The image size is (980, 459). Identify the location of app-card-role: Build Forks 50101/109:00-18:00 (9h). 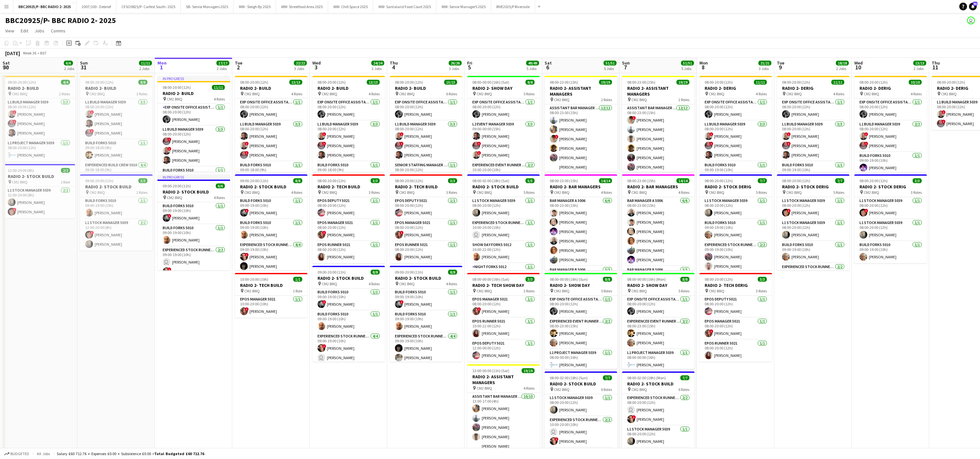
(271, 172).